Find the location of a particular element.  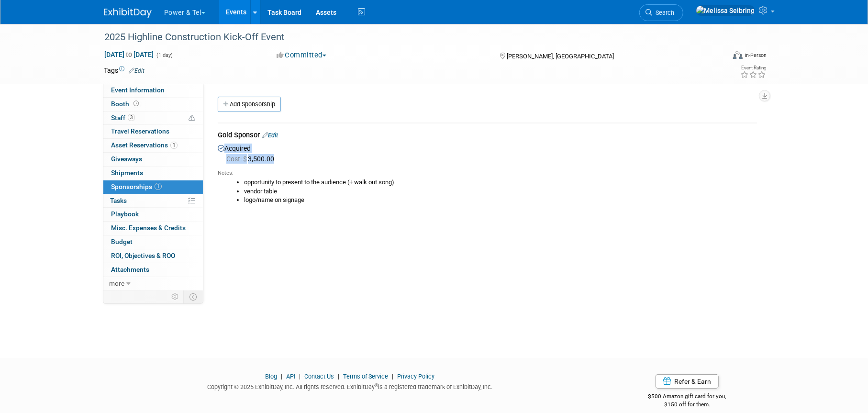

span: Booth is located at coordinates (126, 104).